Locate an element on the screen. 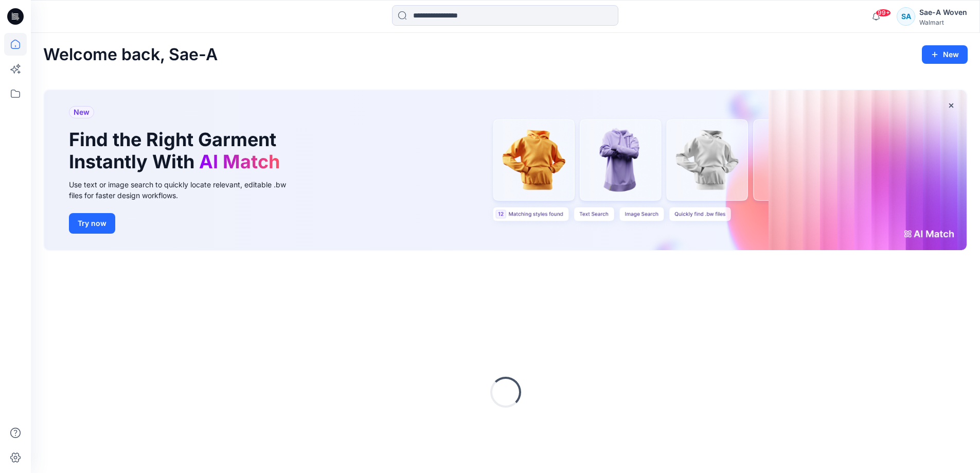  button: Try now is located at coordinates (92, 223).